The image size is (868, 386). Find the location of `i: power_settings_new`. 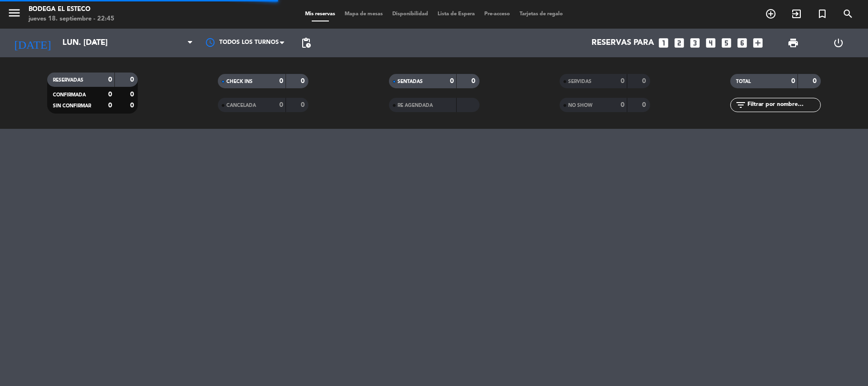

i: power_settings_new is located at coordinates (838, 43).